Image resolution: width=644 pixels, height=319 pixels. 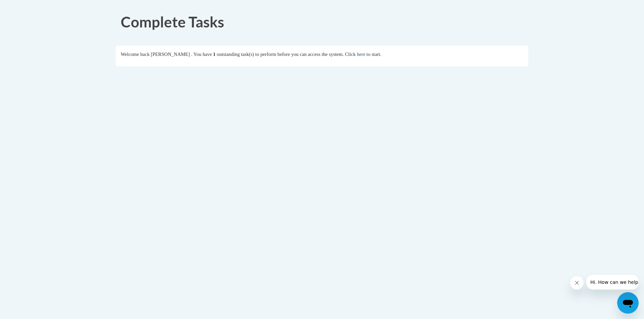 What do you see at coordinates (374, 54) in the screenshot?
I see `span: to start.` at bounding box center [374, 54].